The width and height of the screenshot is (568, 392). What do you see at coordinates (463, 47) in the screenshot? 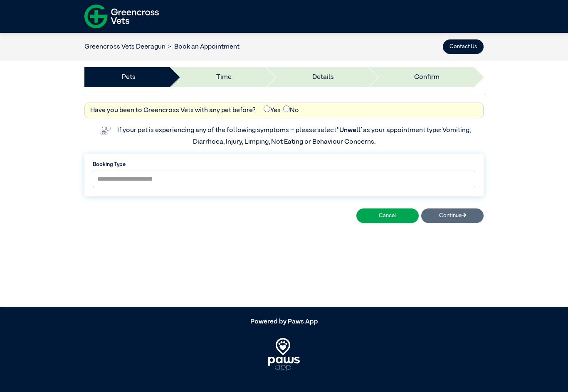
I see `button: Contact Us` at bounding box center [463, 47].